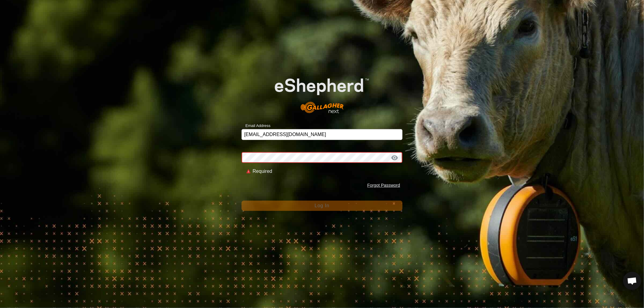 The width and height of the screenshot is (644, 308). What do you see at coordinates (256, 126) in the screenshot?
I see `label: Email Address` at bounding box center [256, 126].